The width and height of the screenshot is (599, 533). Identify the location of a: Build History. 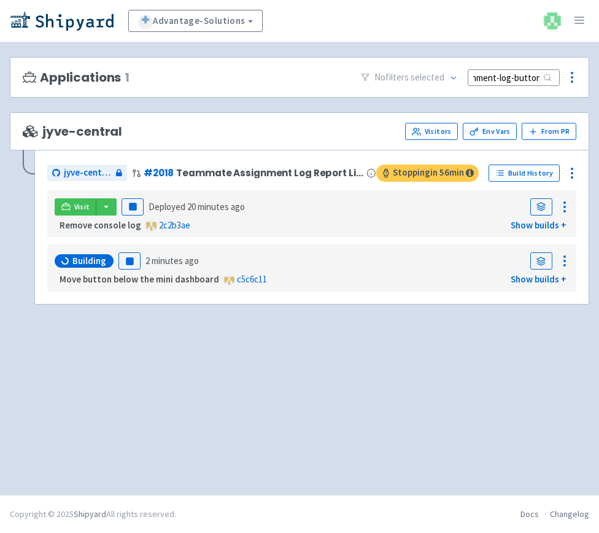
(524, 173).